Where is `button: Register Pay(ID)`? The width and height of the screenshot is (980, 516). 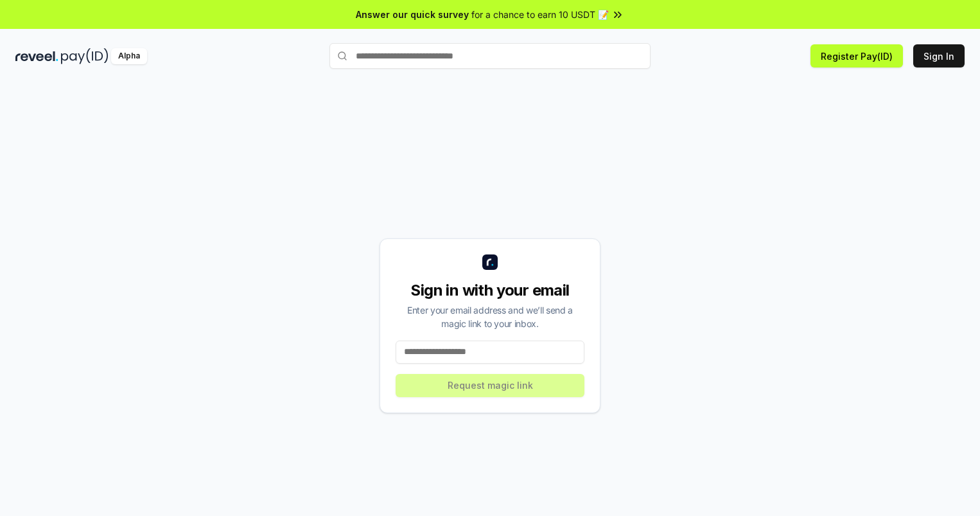 button: Register Pay(ID) is located at coordinates (857, 56).